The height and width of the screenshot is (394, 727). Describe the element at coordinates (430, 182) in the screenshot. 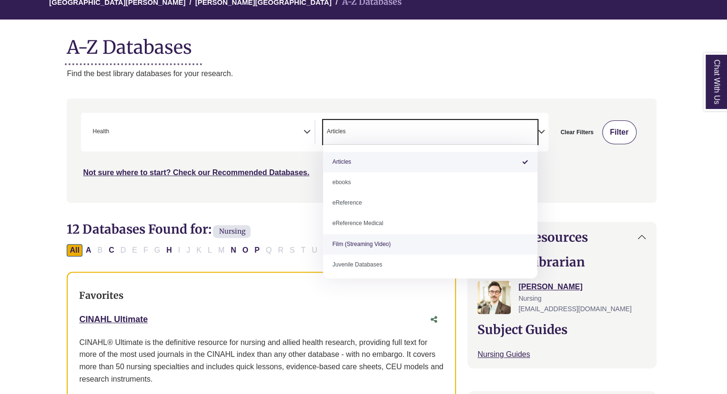

I see `li: ebooks` at that location.